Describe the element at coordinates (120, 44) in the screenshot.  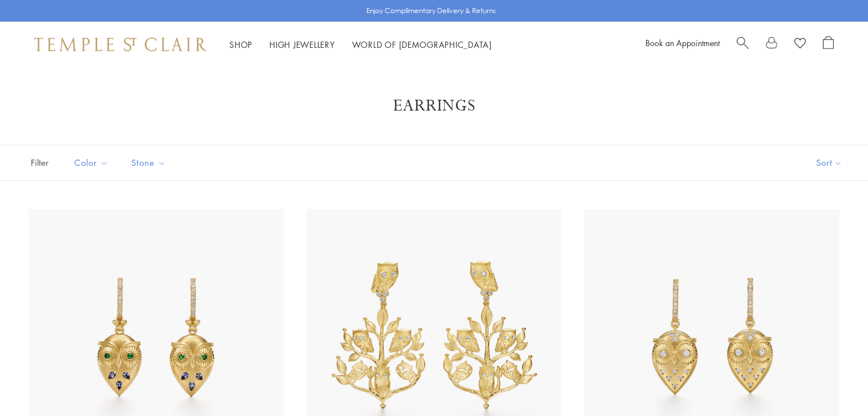
I see `img: Temple St. Clair` at that location.